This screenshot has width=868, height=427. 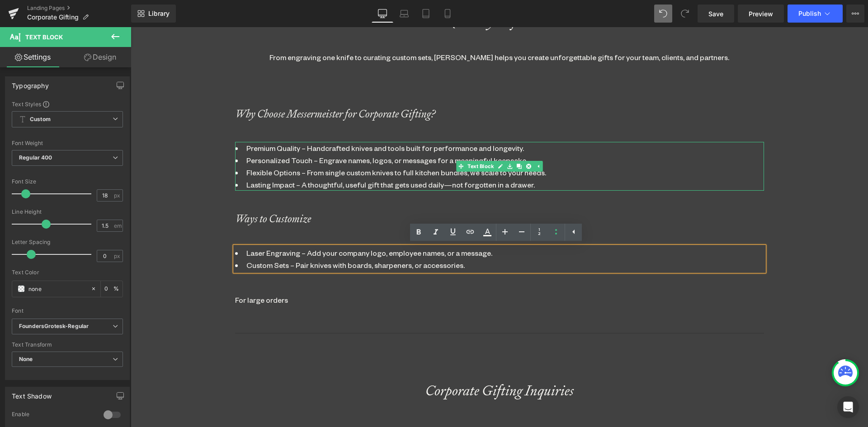 What do you see at coordinates (398, 140) in the screenshot?
I see `a: Delete Element` at bounding box center [398, 140].